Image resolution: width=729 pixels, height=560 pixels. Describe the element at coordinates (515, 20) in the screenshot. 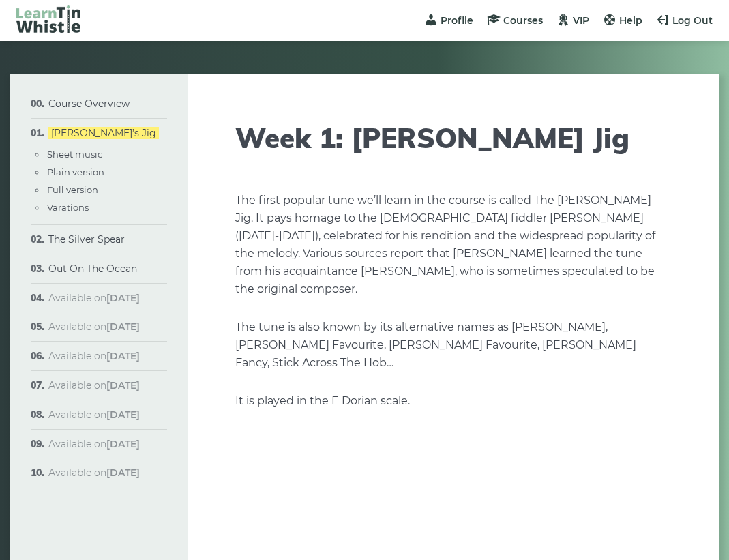

I see `a: Courses` at that location.